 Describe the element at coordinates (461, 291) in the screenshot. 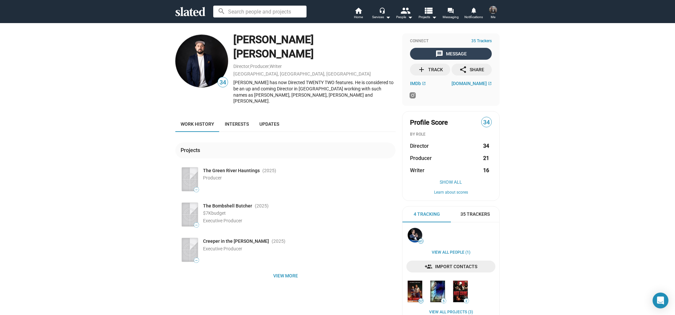

I see `img: Hate Crime` at that location.